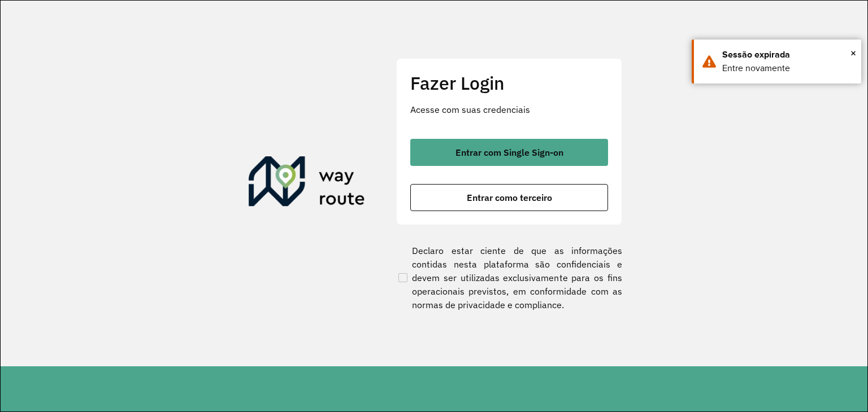 The width and height of the screenshot is (868, 412). What do you see at coordinates (509, 110) in the screenshot?
I see `p: Acesse com suas credenciais` at bounding box center [509, 110].